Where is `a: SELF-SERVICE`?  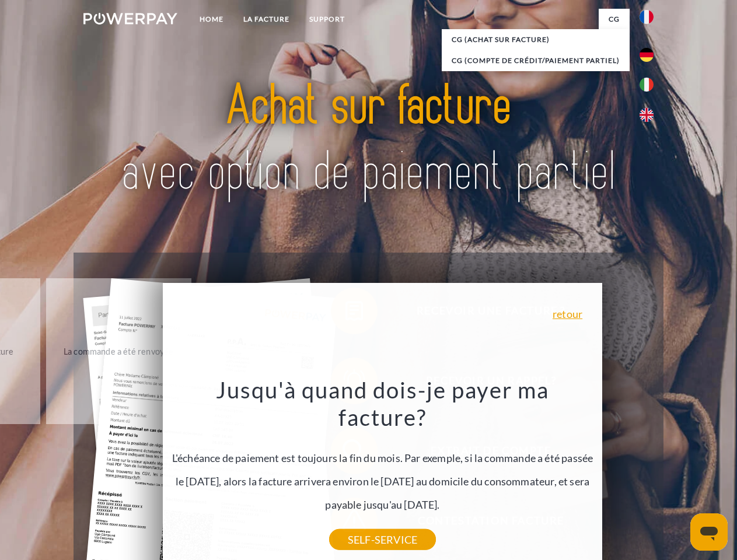
a: SELF-SERVICE is located at coordinates (383, 540).